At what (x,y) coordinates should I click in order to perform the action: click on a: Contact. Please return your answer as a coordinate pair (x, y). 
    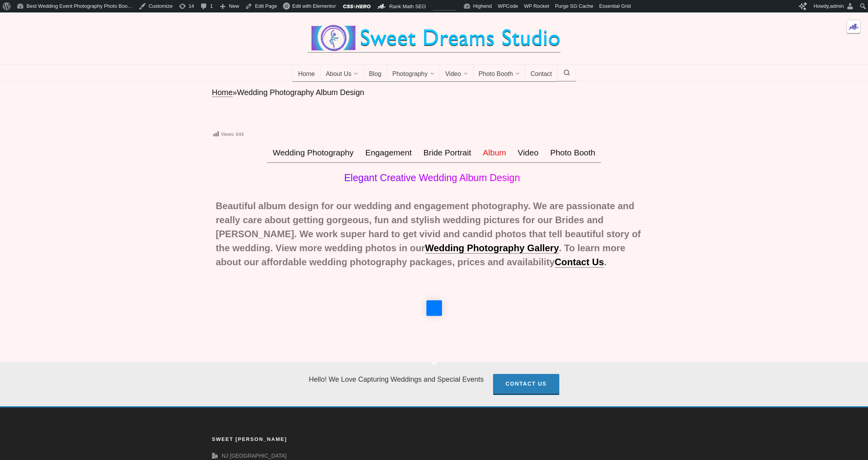
    Looking at the image, I should click on (541, 73).